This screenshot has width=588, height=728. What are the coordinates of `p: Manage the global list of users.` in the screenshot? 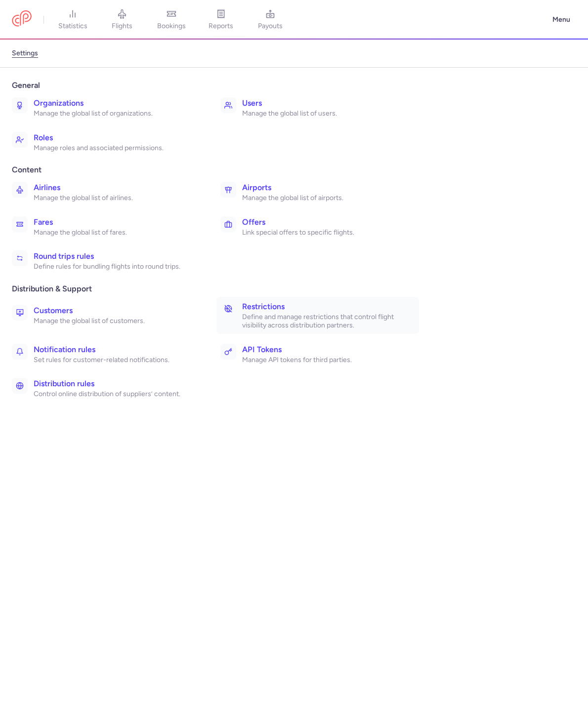 It's located at (325, 114).